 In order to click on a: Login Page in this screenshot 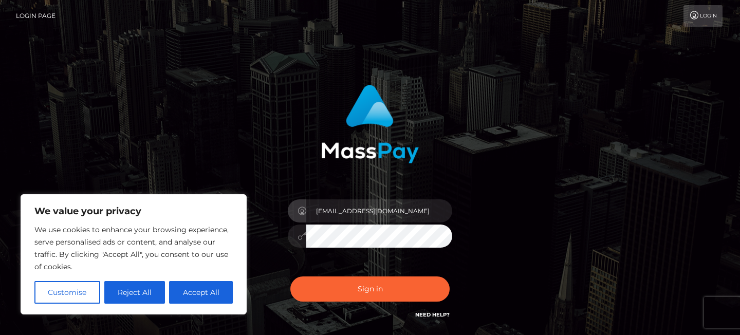, I will do `click(35, 16)`.